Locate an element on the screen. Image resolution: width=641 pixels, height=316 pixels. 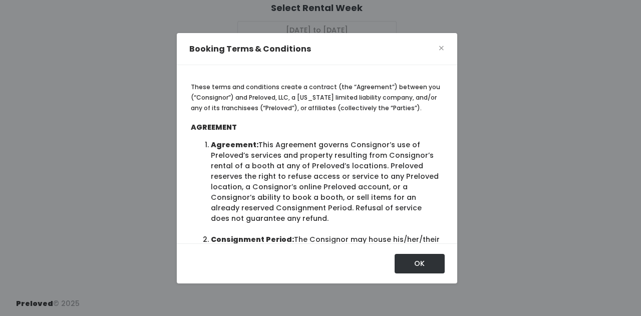
h5: Booking Terms & Conditions is located at coordinates (250, 49).